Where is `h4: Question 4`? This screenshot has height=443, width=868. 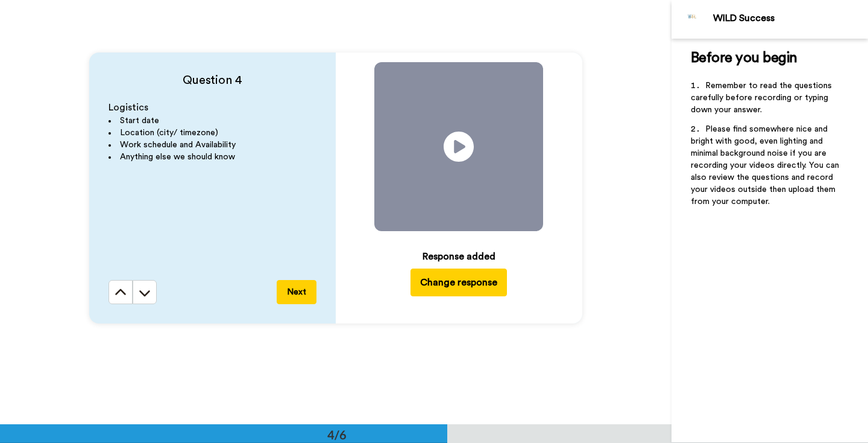
h4: Question 4 is located at coordinates (213, 80).